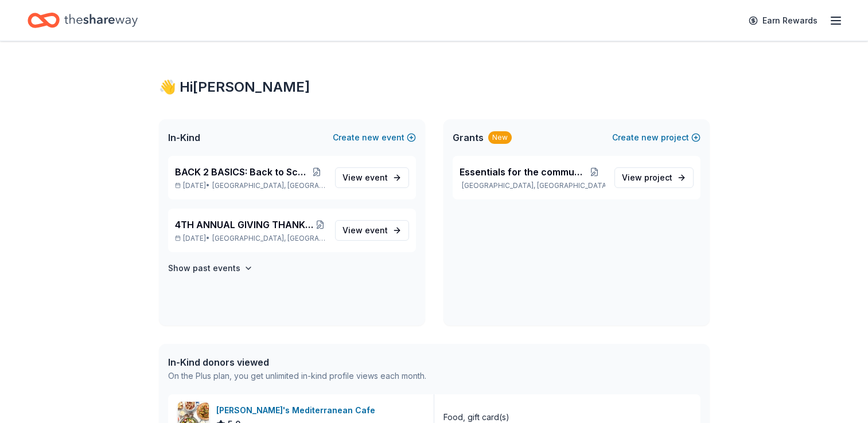  Describe the element at coordinates (244, 225) in the screenshot. I see `span: 4TH ANNUAL GIVING THANKS IN THE COMMUNITY OUTREACH` at that location.